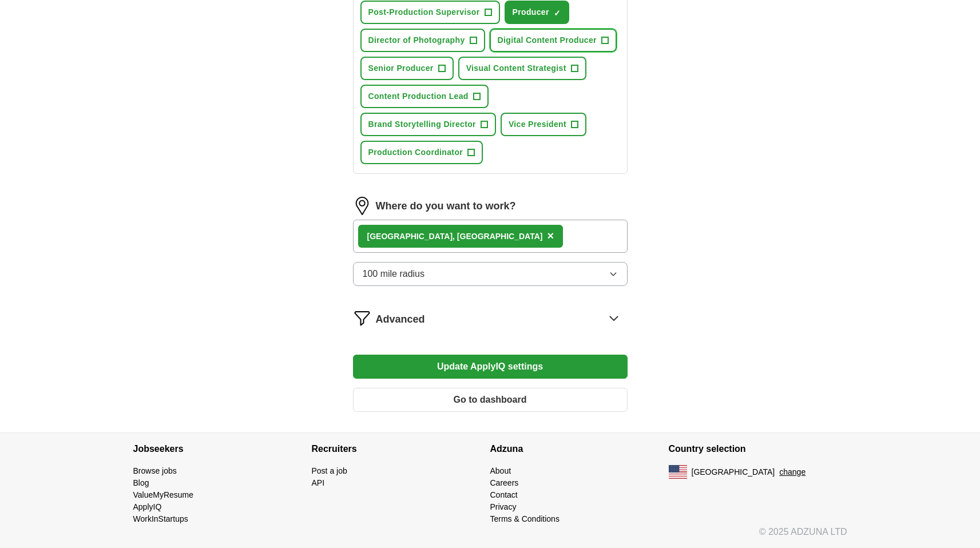 This screenshot has width=980, height=548. I want to click on button: Go to dashboard, so click(490, 400).